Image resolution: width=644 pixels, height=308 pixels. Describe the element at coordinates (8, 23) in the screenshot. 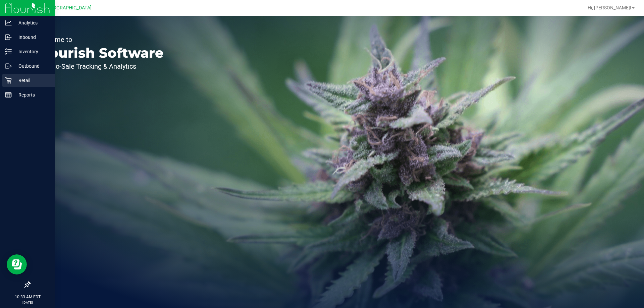

I see `inline-svg: Analytics` at that location.